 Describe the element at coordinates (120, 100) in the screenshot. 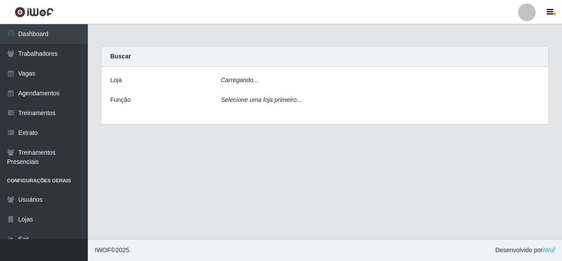

I see `label: Função` at that location.